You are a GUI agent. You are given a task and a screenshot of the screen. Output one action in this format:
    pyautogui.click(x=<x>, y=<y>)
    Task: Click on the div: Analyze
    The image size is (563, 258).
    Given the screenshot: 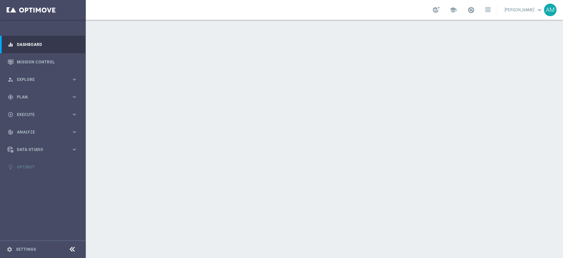 What is the action you would take?
    pyautogui.click(x=39, y=132)
    